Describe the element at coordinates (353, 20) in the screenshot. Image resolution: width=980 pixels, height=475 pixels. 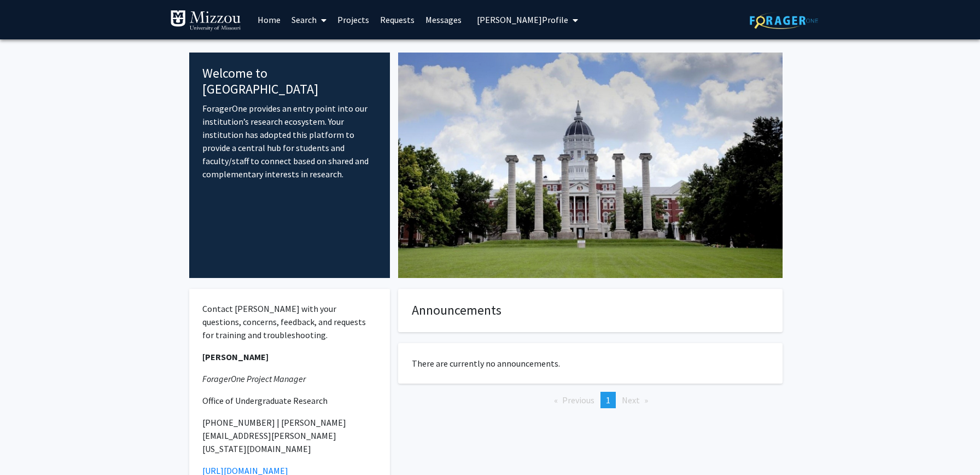
I see `a: Projects` at that location.